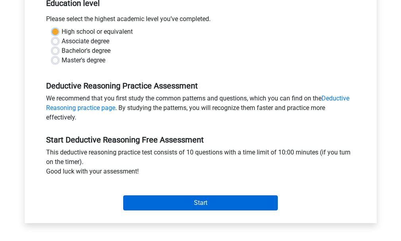 The height and width of the screenshot is (241, 401). What do you see at coordinates (201, 86) in the screenshot?
I see `h5: Deductive Reasoning Practice Assessment` at bounding box center [201, 86].